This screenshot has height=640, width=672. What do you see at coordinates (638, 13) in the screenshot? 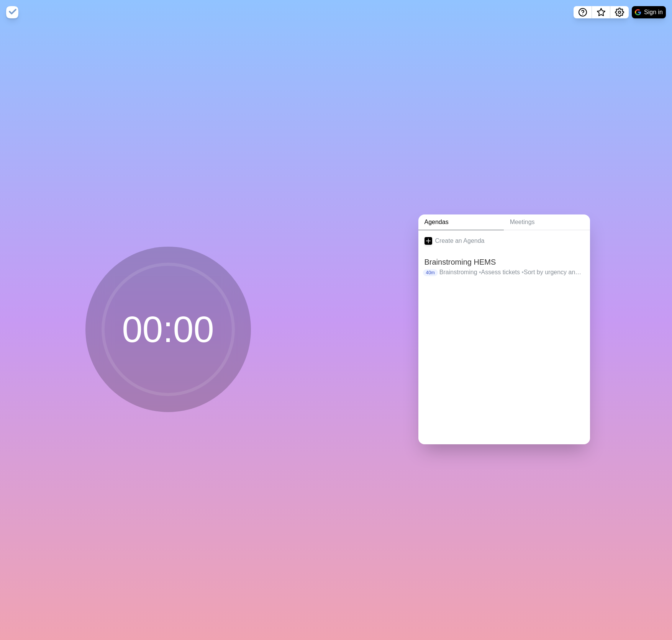
I see `img: google logo` at bounding box center [638, 13].